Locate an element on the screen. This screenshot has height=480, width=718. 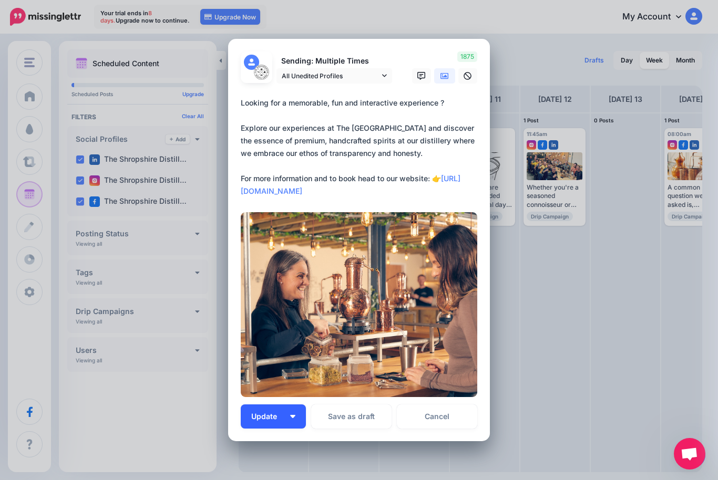
a: All Unedited Profiles is located at coordinates (334, 76).